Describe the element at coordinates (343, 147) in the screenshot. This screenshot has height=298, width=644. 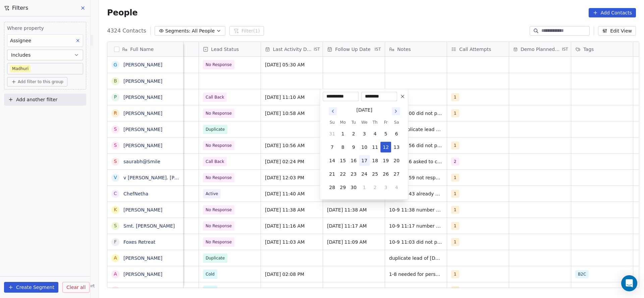
I see `button: 8` at that location.